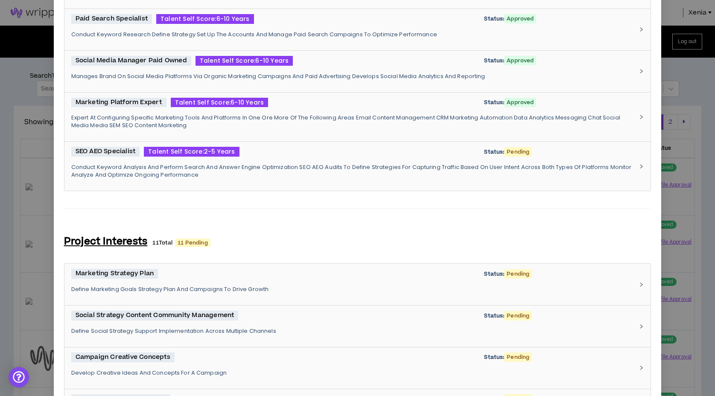 The height and width of the screenshot is (396, 715). Describe the element at coordinates (131, 61) in the screenshot. I see `span: Social Media Manager Paid Owned` at that location.